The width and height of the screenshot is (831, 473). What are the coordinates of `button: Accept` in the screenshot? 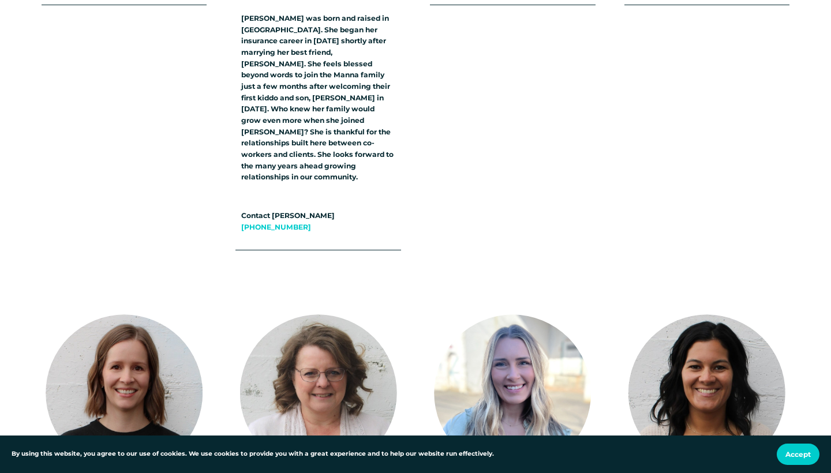 It's located at (798, 454).